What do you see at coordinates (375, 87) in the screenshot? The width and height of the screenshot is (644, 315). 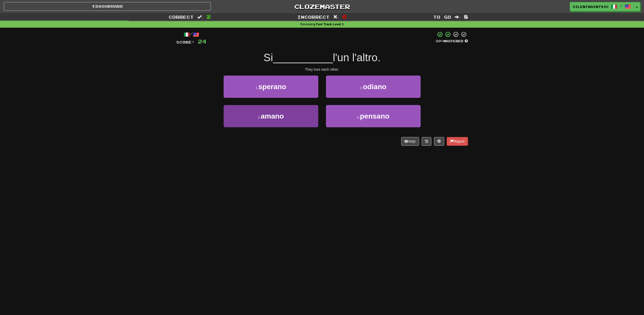 I see `span: odiano` at bounding box center [375, 87].